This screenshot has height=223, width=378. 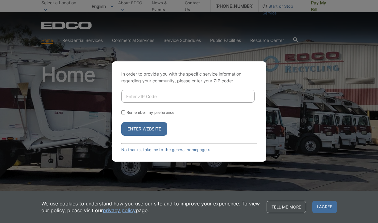 I want to click on a: privacy policy, so click(x=119, y=211).